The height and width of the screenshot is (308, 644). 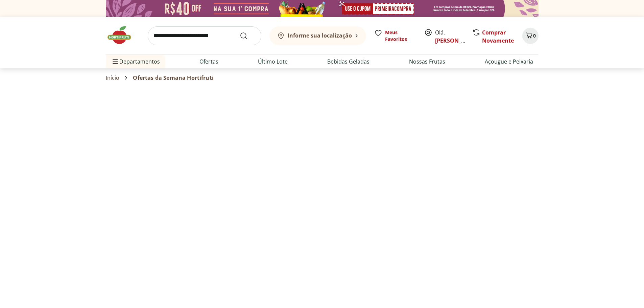 I want to click on span: Ofertas da Semana Hortifruti, so click(x=173, y=78).